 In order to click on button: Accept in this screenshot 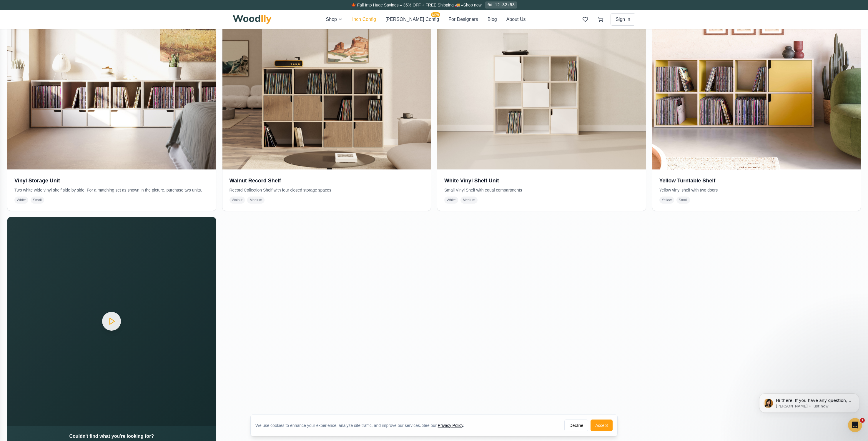, I will do `click(601, 426)`.